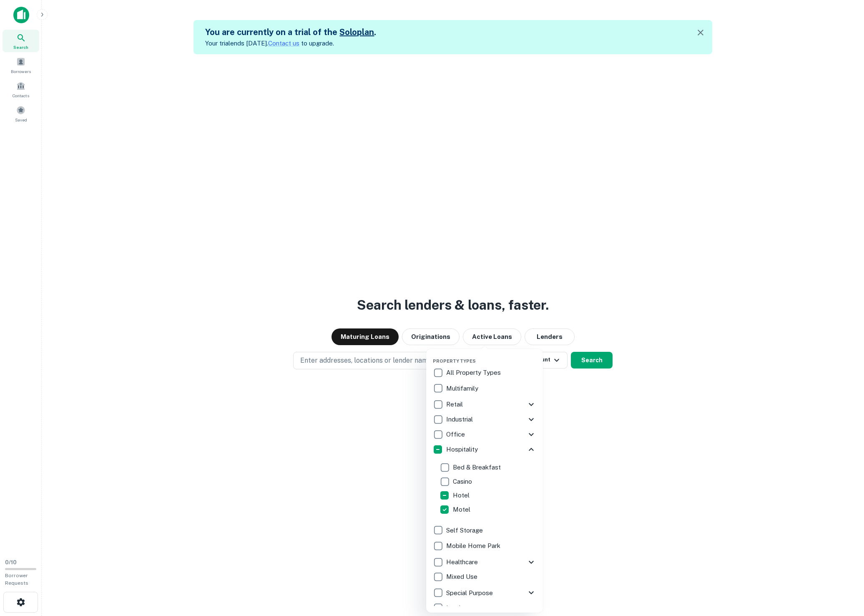 This screenshot has width=864, height=616. Describe the element at coordinates (463, 509) in the screenshot. I see `p: Motel` at that location.